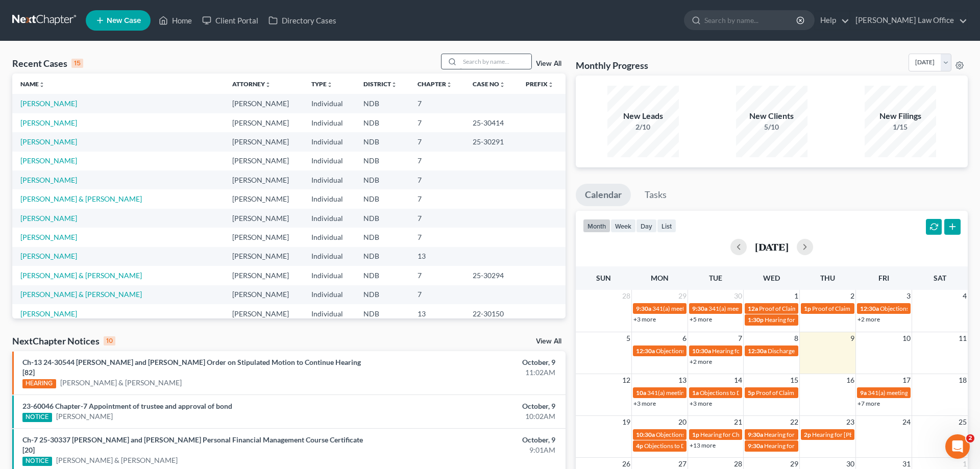 This screenshot has width=980, height=469. I want to click on span: 6, so click(684, 339).